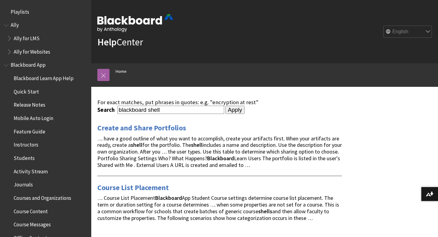 This screenshot has height=237, width=438. I want to click on span: Quick Start, so click(26, 90).